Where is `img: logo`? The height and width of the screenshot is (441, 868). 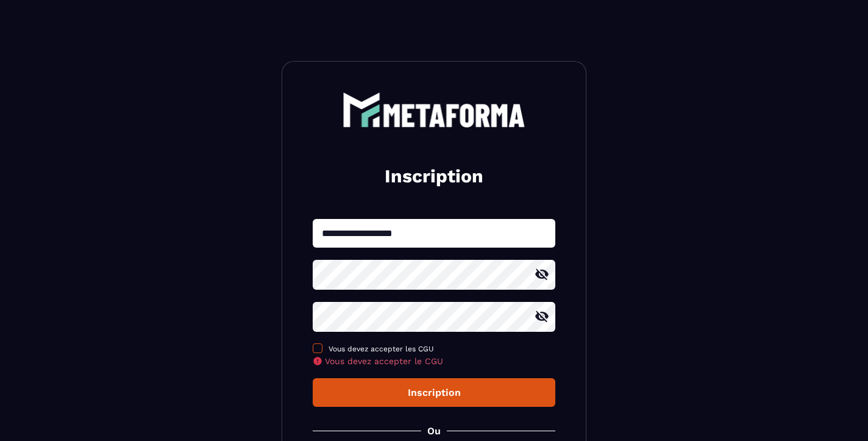
img: logo is located at coordinates (434, 110).